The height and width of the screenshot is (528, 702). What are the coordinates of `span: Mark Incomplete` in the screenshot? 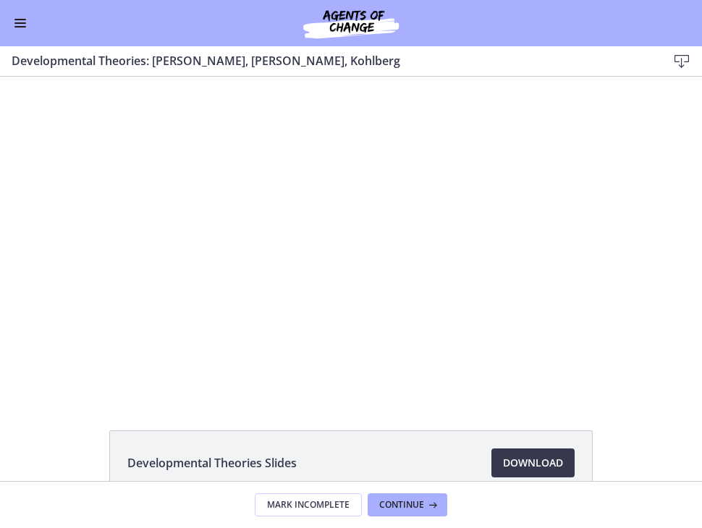 It's located at (308, 505).